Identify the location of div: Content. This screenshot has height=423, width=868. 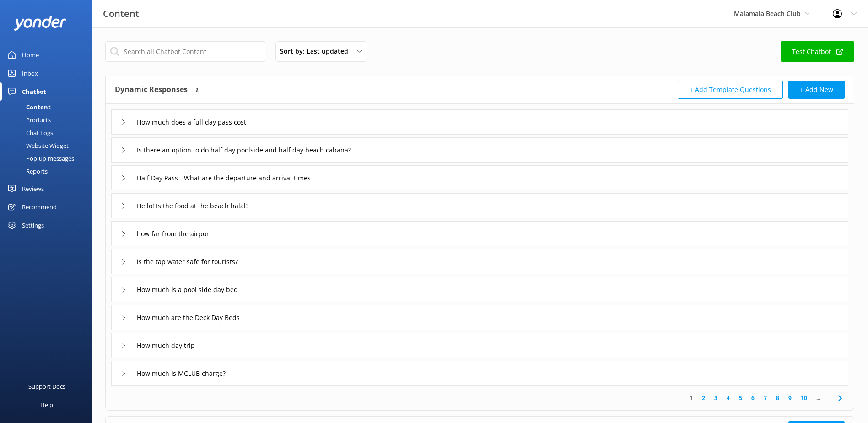
(28, 107).